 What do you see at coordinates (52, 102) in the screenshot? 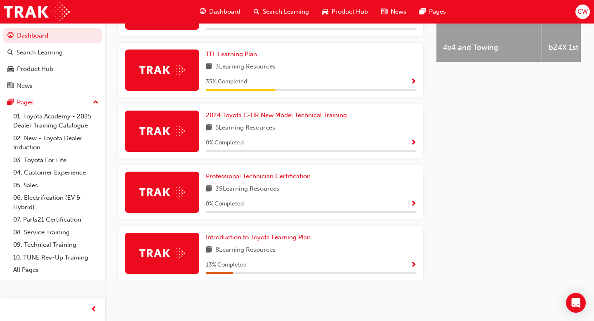
I see `button: Pages` at bounding box center [52, 102].